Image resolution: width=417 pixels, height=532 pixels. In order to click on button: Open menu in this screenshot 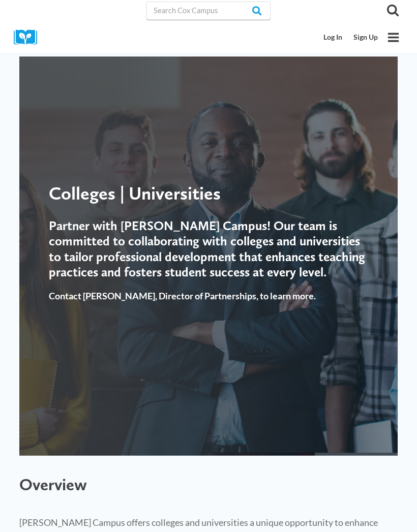, I will do `click(393, 37)`.